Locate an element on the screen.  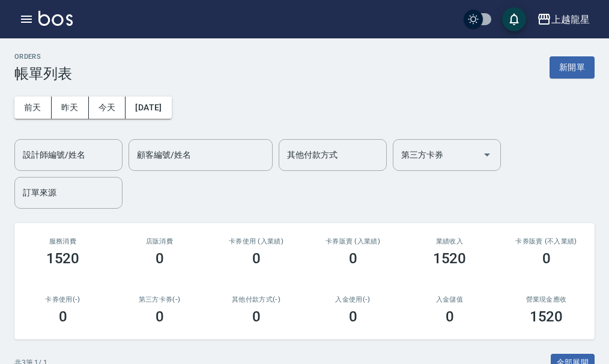
h2: 業績收入 is located at coordinates (449, 241).